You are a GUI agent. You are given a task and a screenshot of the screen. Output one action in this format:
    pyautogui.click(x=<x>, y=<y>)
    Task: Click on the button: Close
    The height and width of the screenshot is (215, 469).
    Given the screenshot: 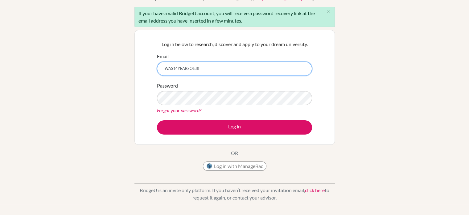 What is the action you would take?
    pyautogui.click(x=329, y=12)
    